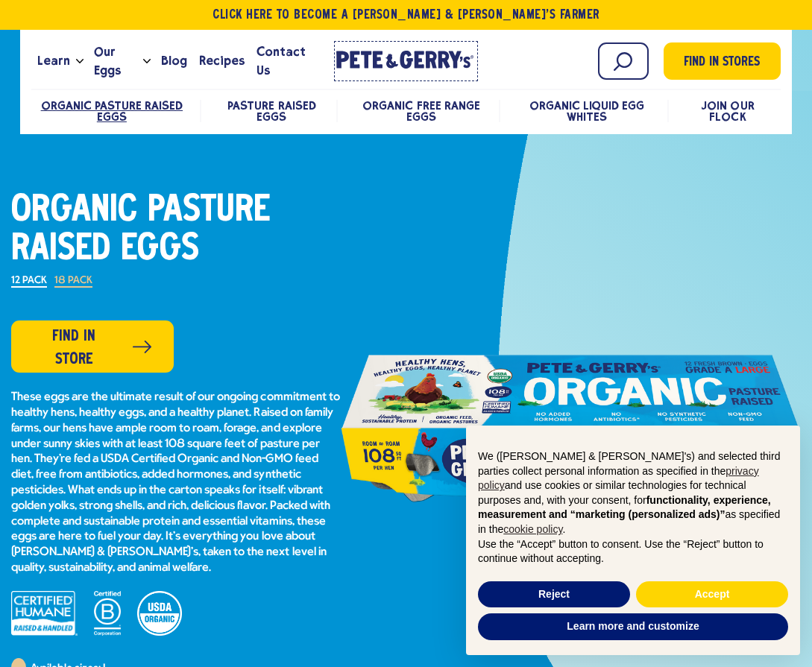 This screenshot has height=667, width=812. I want to click on span: Learn, so click(54, 60).